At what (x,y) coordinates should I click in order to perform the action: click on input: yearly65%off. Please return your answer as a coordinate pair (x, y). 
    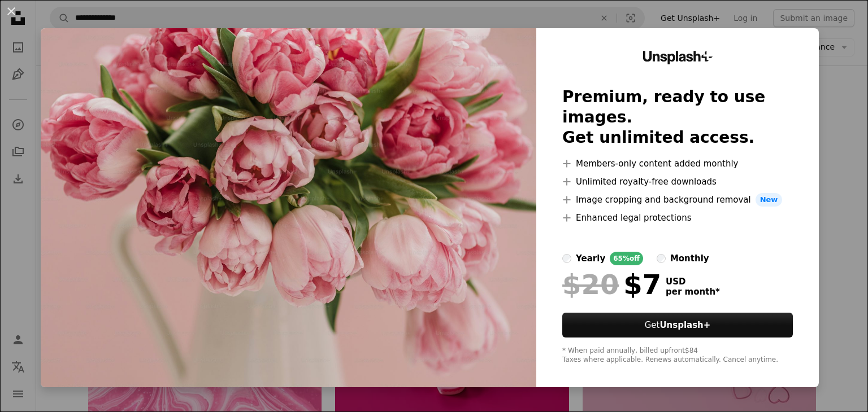
    Looking at the image, I should click on (567, 259).